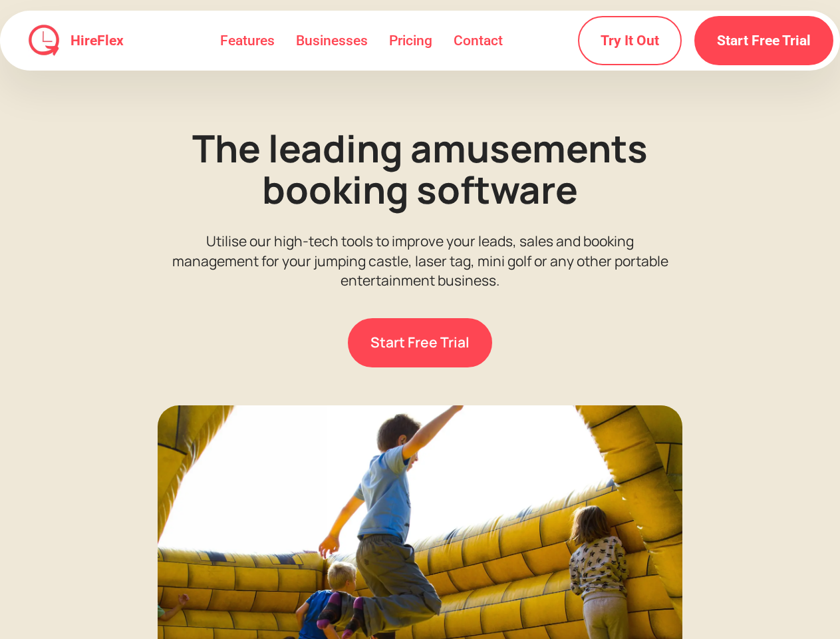 The height and width of the screenshot is (639, 840). I want to click on p: Utilise our high-tech tools to improve your leads, sales and booking management for your jumping ..., so click(421, 261).